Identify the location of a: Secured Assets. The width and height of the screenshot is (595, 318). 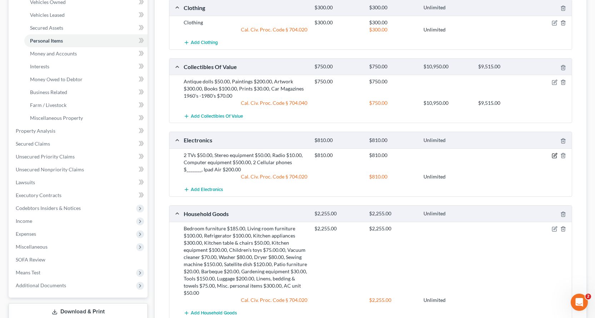
(86, 28).